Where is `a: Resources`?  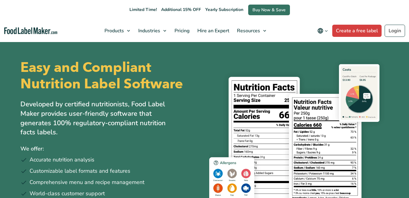 a: Resources is located at coordinates (251, 31).